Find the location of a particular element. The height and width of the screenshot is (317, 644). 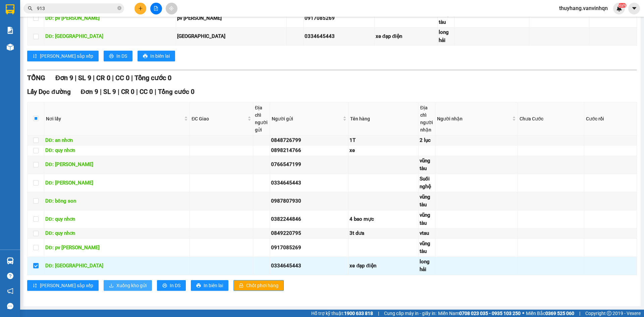

img: logo is located at coordinates (10, 21).